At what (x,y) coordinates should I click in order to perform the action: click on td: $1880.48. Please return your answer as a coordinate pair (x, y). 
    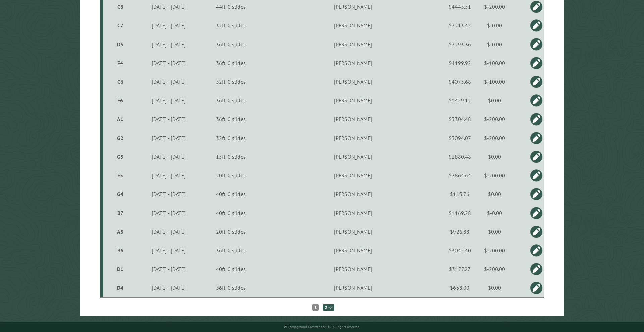
    Looking at the image, I should click on (459, 157).